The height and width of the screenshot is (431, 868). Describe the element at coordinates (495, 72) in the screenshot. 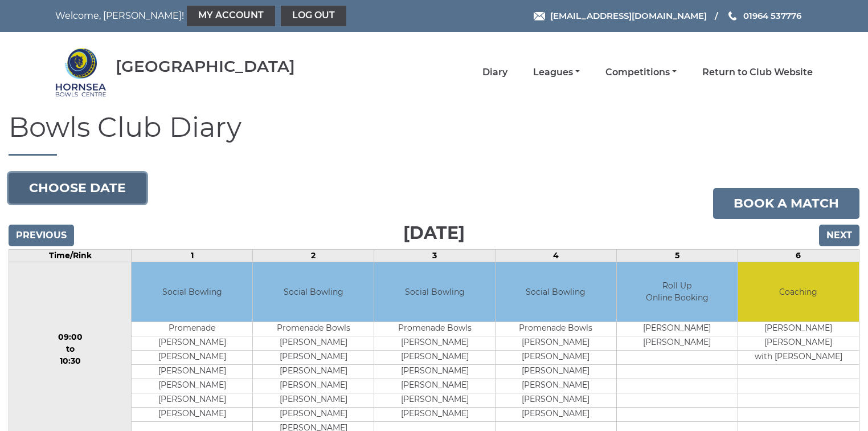

I see `a: Diary` at that location.